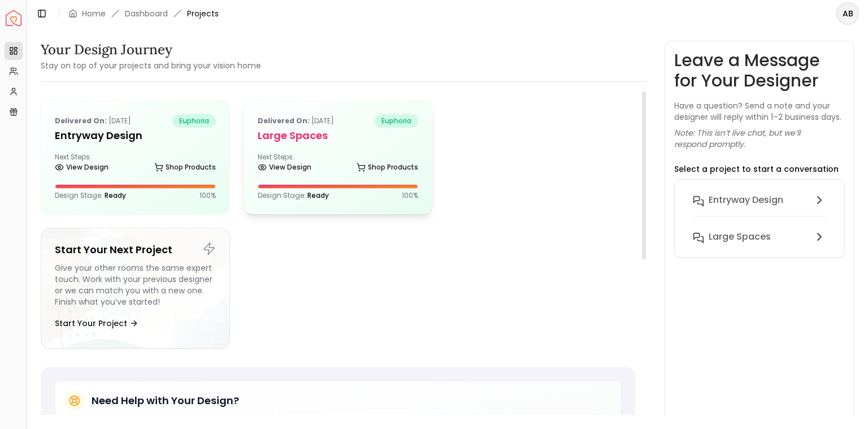  I want to click on img: Spacejoy Logo, so click(14, 18).